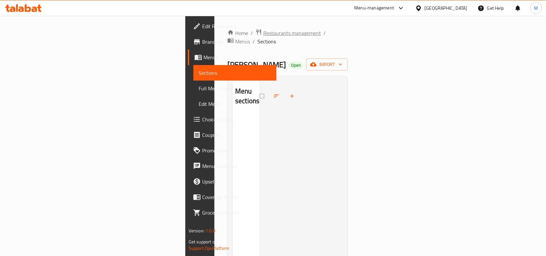 The width and height of the screenshot is (546, 256). What do you see at coordinates (237, 135) in the screenshot?
I see `span: Coupons` at bounding box center [237, 135].